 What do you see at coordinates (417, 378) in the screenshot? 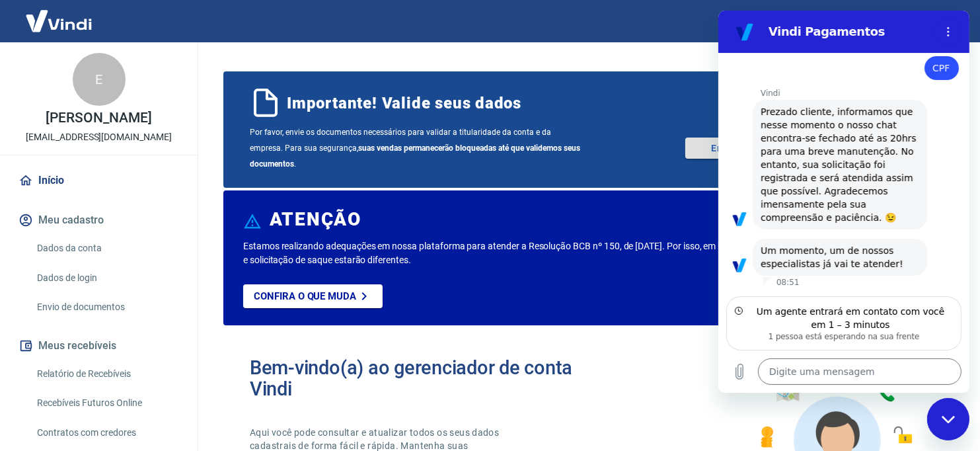
I see `h2: Bem-vindo(a) ao gerenciador de conta Vindi` at bounding box center [417, 378].